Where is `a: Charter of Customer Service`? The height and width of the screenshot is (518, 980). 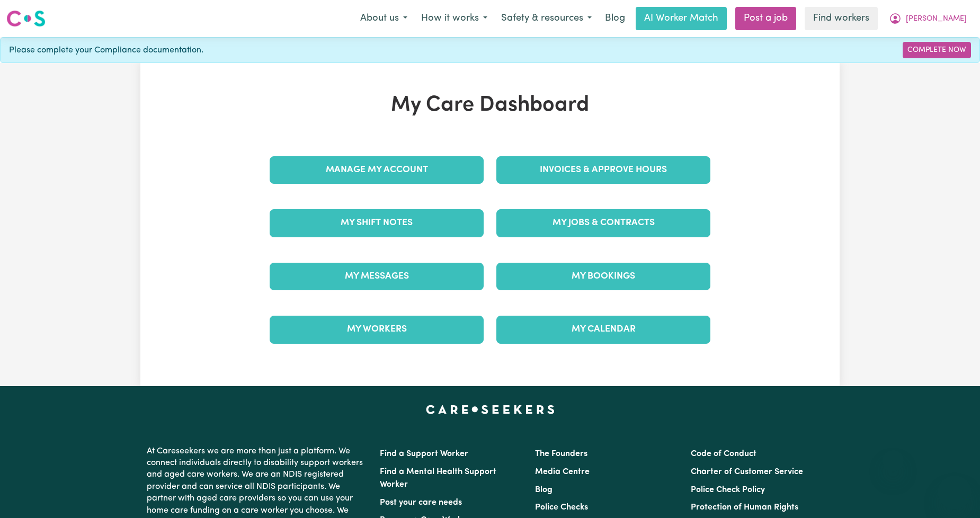
a: Charter of Customer Service is located at coordinates (746, 472).